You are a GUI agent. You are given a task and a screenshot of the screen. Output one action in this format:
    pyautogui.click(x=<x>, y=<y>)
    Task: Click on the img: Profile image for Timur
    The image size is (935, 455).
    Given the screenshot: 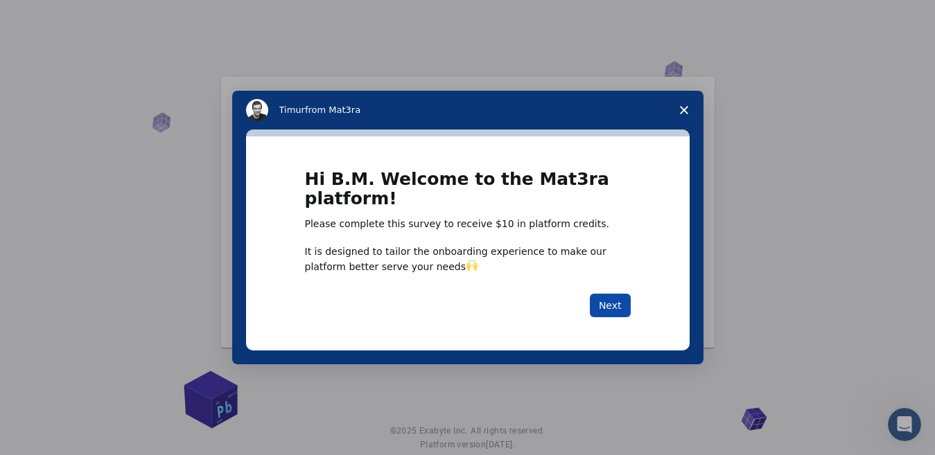 What is the action you would take?
    pyautogui.click(x=257, y=110)
    